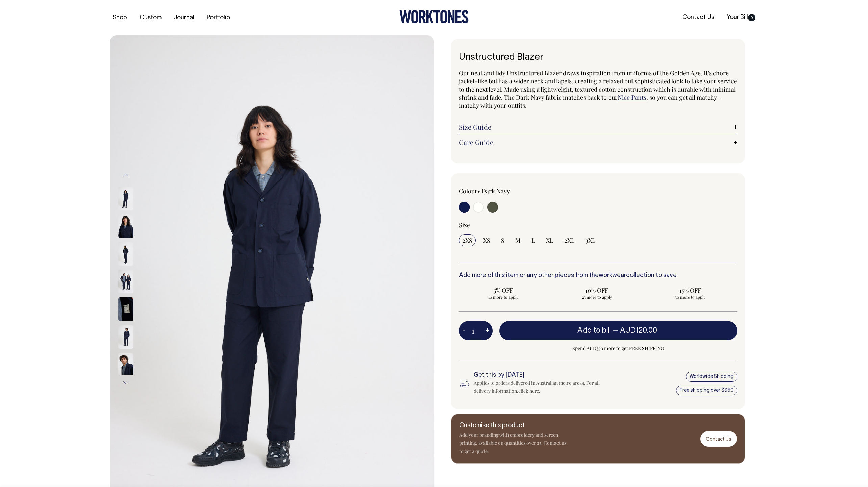 Image resolution: width=868 pixels, height=487 pixels. Describe the element at coordinates (218, 17) in the screenshot. I see `a: Portfolio` at that location.